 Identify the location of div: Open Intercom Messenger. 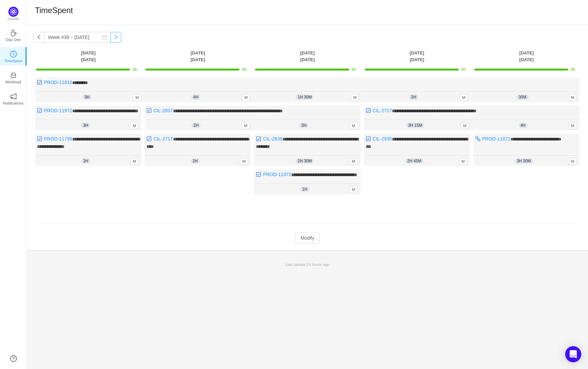
(573, 354).